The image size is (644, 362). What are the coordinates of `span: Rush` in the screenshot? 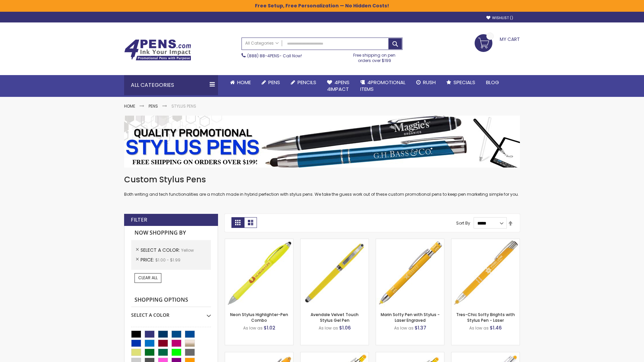 It's located at (429, 82).